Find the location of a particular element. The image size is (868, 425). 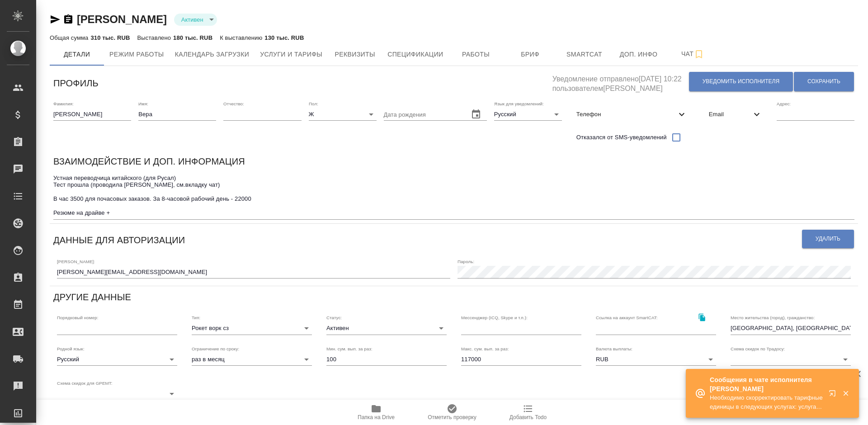

span: Доп. инфо is located at coordinates (639, 54).